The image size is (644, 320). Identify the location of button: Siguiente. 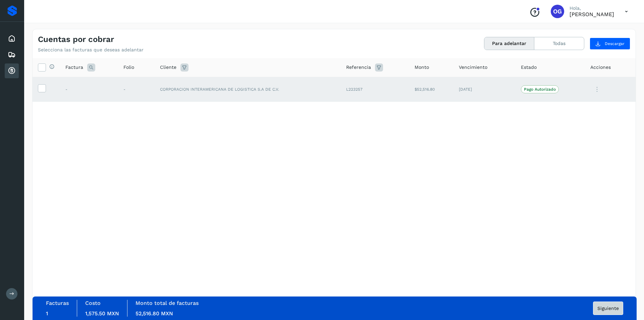
(608, 308).